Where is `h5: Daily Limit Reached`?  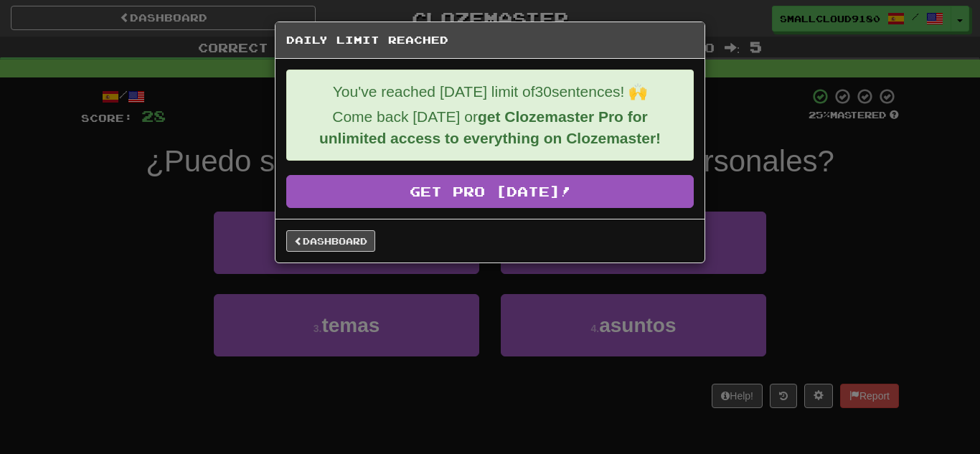
h5: Daily Limit Reached is located at coordinates (490, 40).